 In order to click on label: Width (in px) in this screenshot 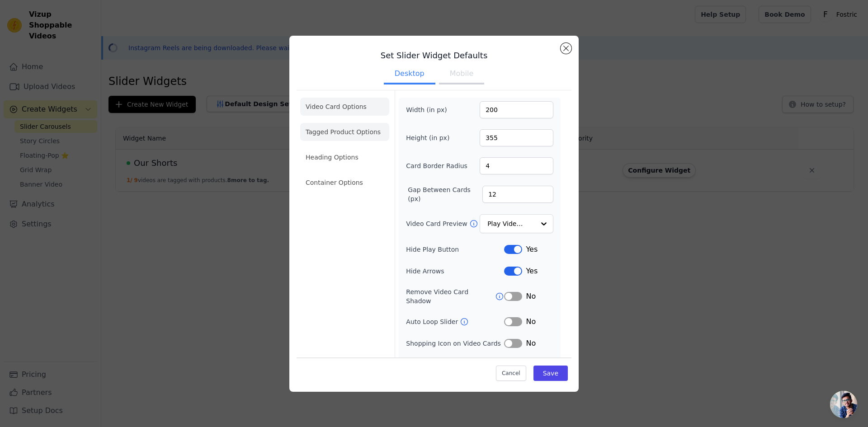, I will do `click(430, 110)`.